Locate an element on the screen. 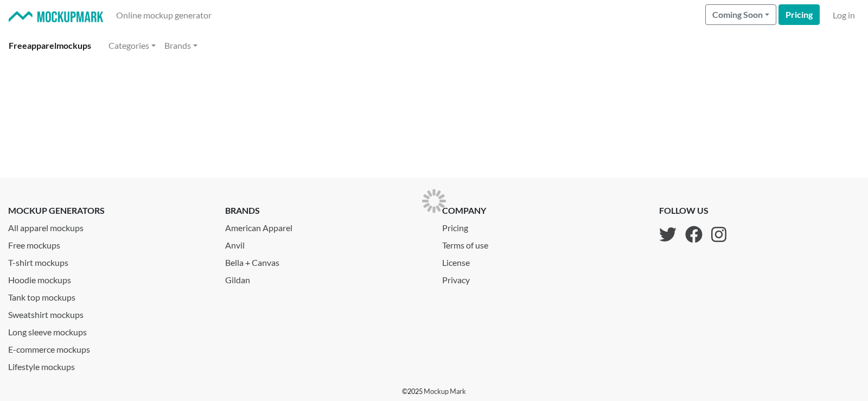  a: Tank top mockups is located at coordinates (109, 295).